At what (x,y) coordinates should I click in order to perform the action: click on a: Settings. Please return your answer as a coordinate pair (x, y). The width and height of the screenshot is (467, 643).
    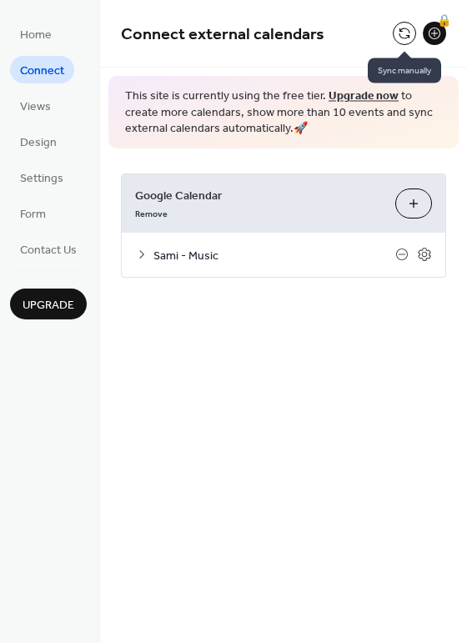
    Looking at the image, I should click on (42, 177).